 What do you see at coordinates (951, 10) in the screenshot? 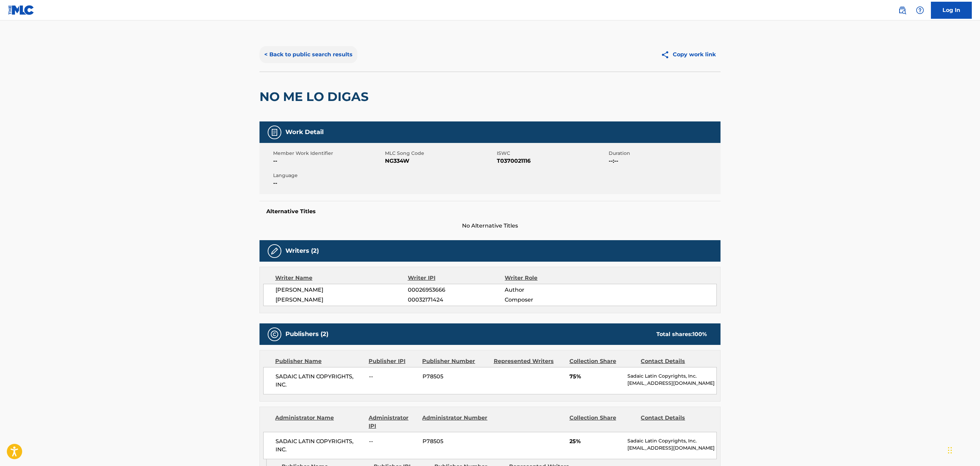
I see `a: Log In` at bounding box center [951, 10].